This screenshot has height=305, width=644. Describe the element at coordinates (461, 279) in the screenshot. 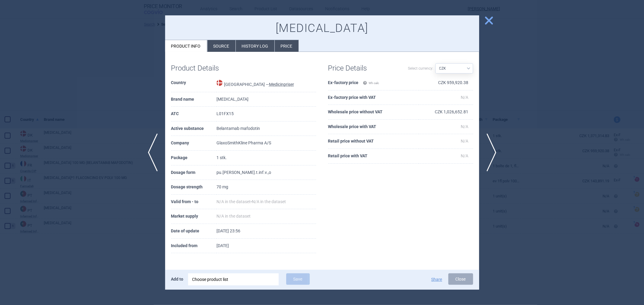

I see `button: Close` at that location.